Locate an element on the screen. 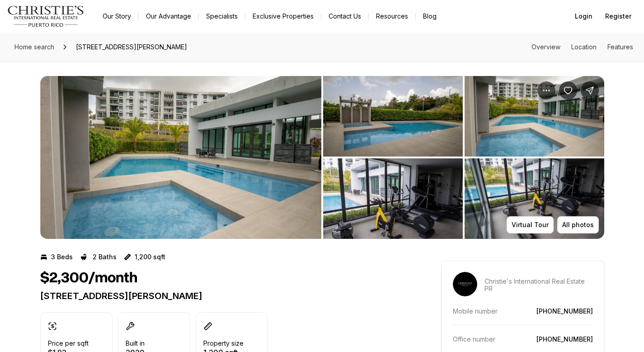 The width and height of the screenshot is (644, 352). p: Office number is located at coordinates (474, 339).